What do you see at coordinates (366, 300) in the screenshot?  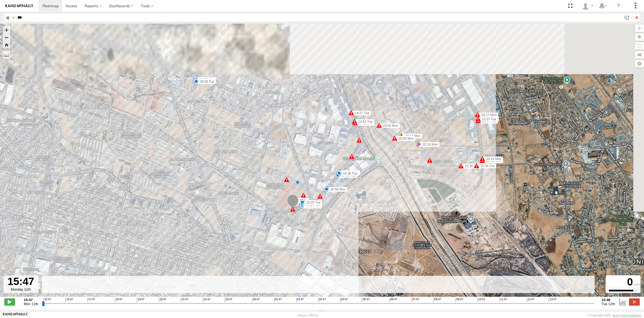 I see `span: 05:47` at bounding box center [366, 300].